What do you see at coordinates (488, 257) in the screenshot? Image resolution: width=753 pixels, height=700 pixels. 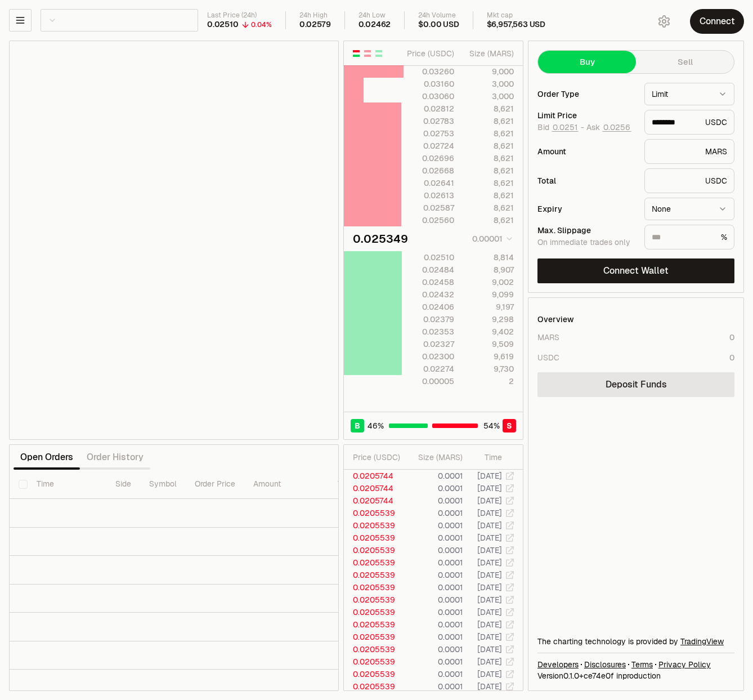 I see `div: 8,814` at bounding box center [488, 257].